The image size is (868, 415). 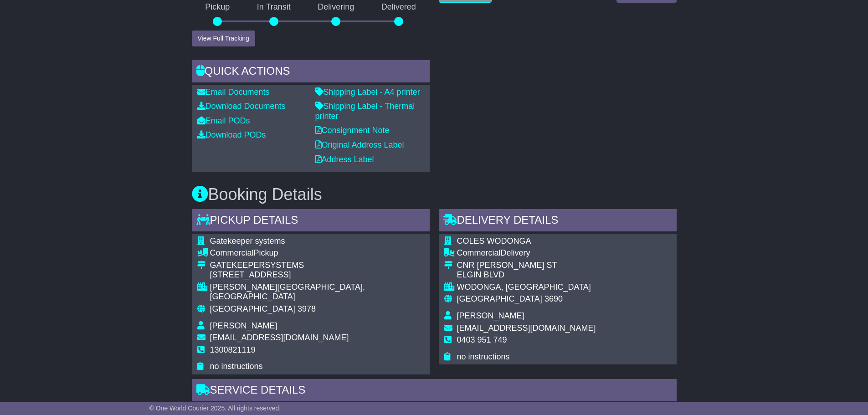 I want to click on div: Delivery Details, so click(x=558, y=222).